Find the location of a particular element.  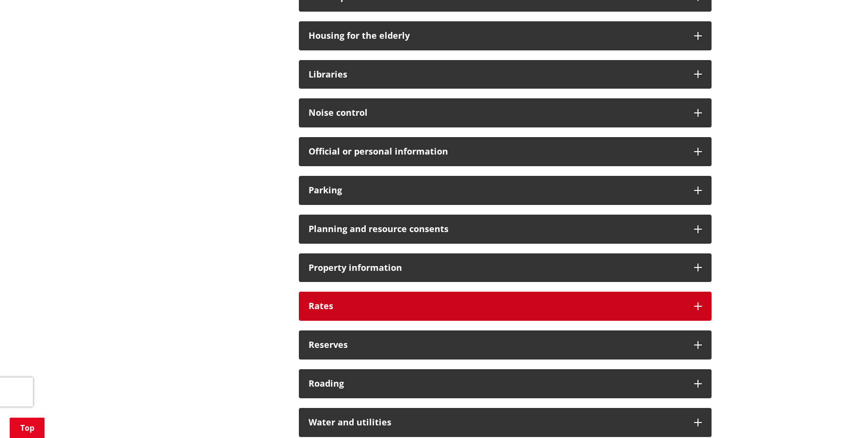

h3: Official or personal information is located at coordinates (496, 152).